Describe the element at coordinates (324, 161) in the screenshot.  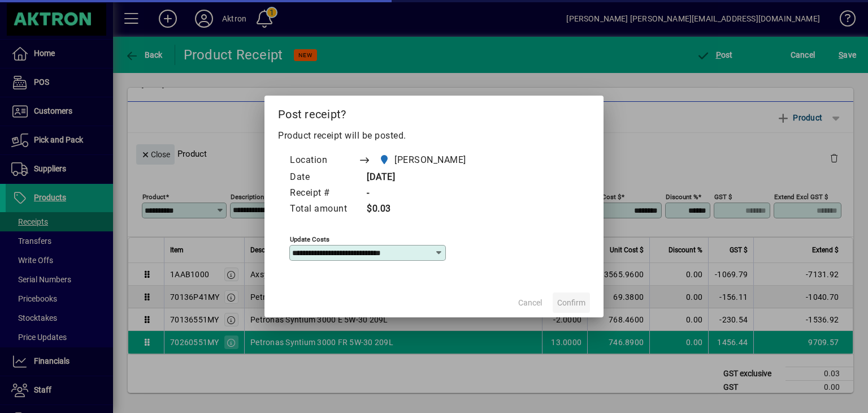
I see `td: Location` at that location.